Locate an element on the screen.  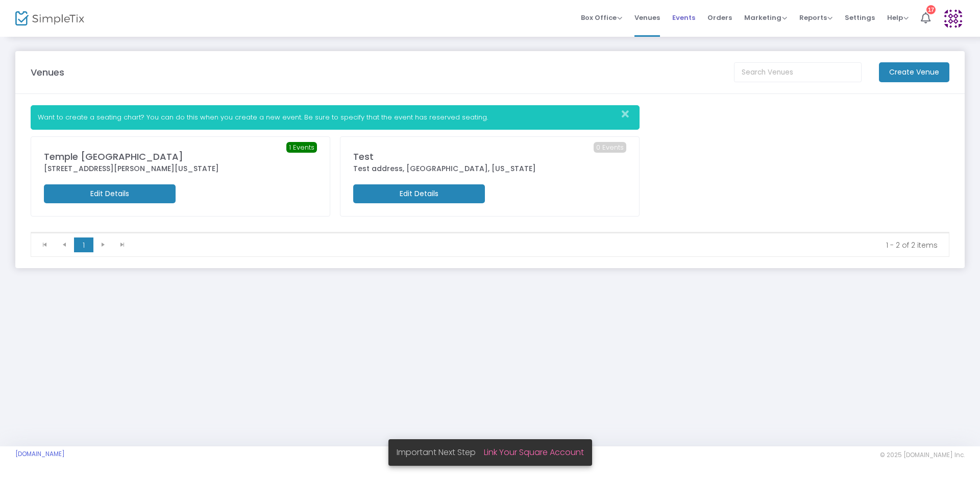
span: Box Office is located at coordinates (601, 18).